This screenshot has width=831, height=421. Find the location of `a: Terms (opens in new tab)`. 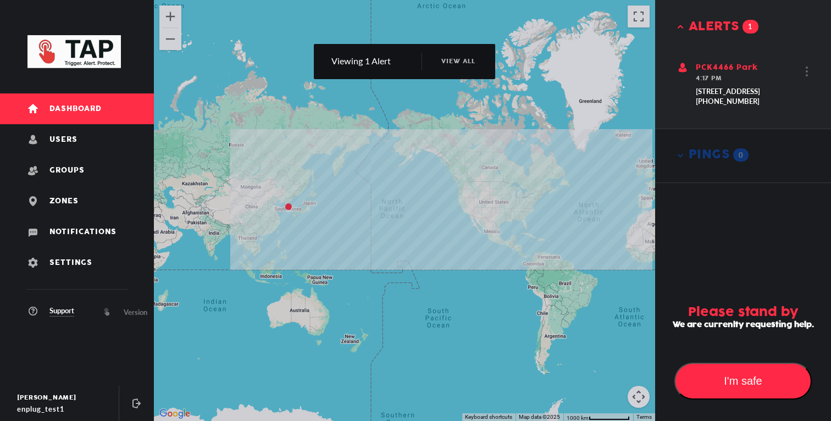

a: Terms (opens in new tab) is located at coordinates (644, 417).